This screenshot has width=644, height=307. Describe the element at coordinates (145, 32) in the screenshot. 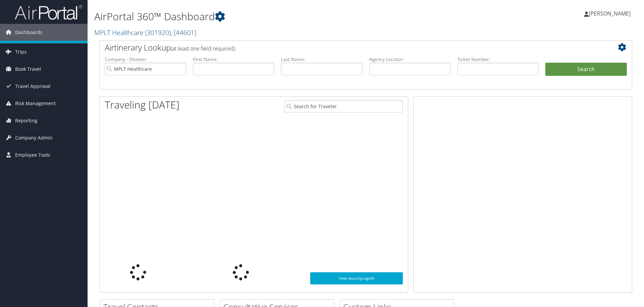

I see `a: MPLT Healthcare` at that location.